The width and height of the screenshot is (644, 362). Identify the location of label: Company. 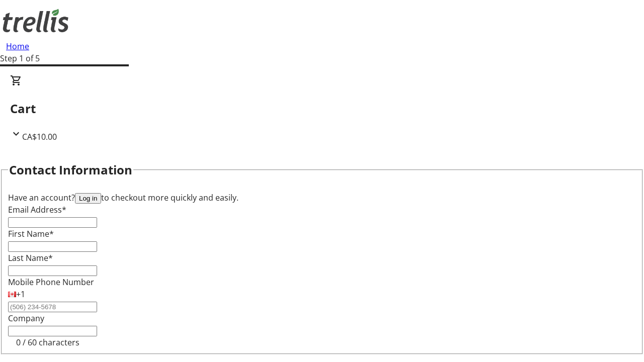
(26, 318).